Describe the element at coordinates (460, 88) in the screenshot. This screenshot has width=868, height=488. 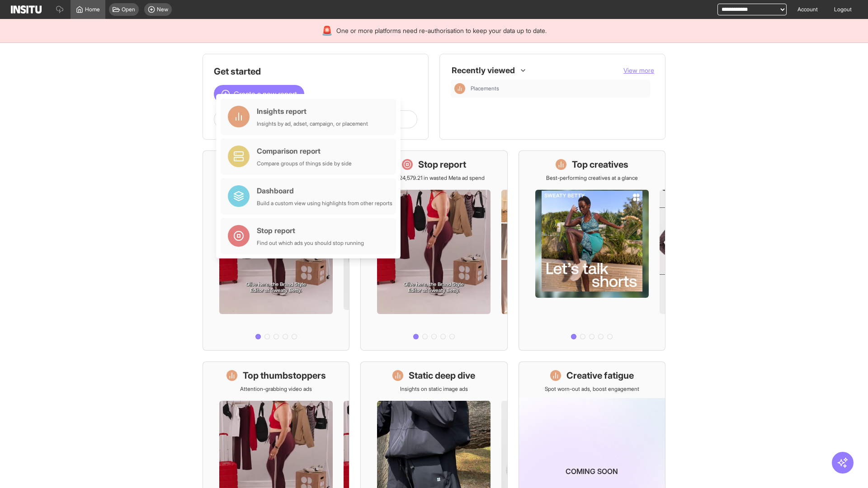
I see `div: Insights` at that location.